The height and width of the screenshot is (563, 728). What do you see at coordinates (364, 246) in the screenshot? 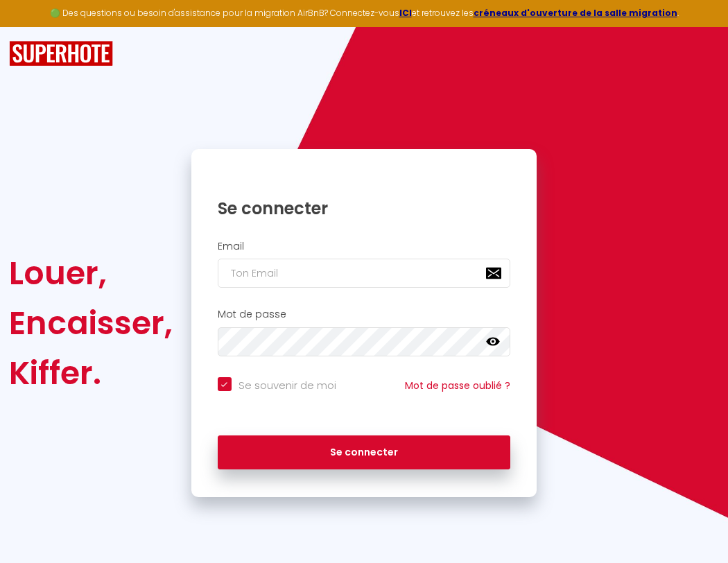
I see `h2: Email` at bounding box center [364, 246].